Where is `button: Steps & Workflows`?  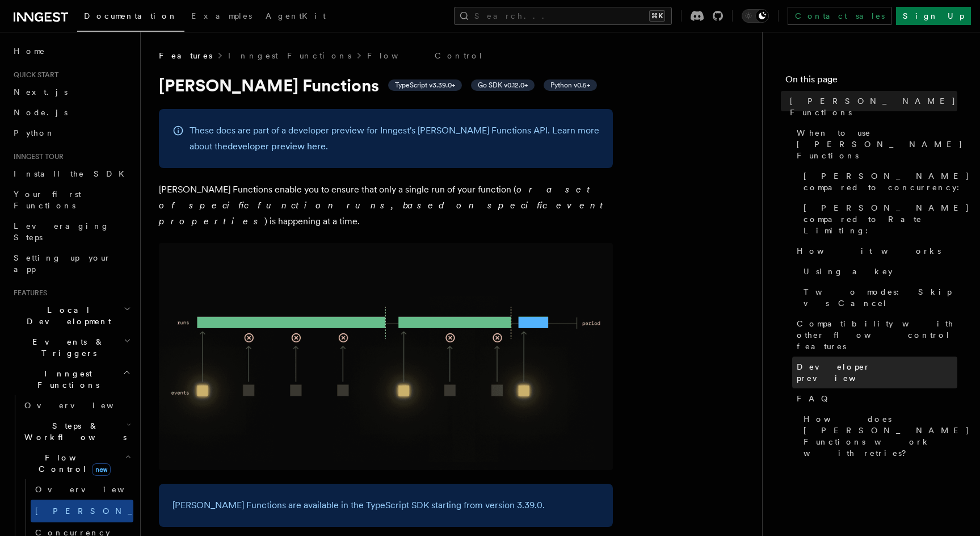
button: Steps & Workflows is located at coordinates (77, 432).